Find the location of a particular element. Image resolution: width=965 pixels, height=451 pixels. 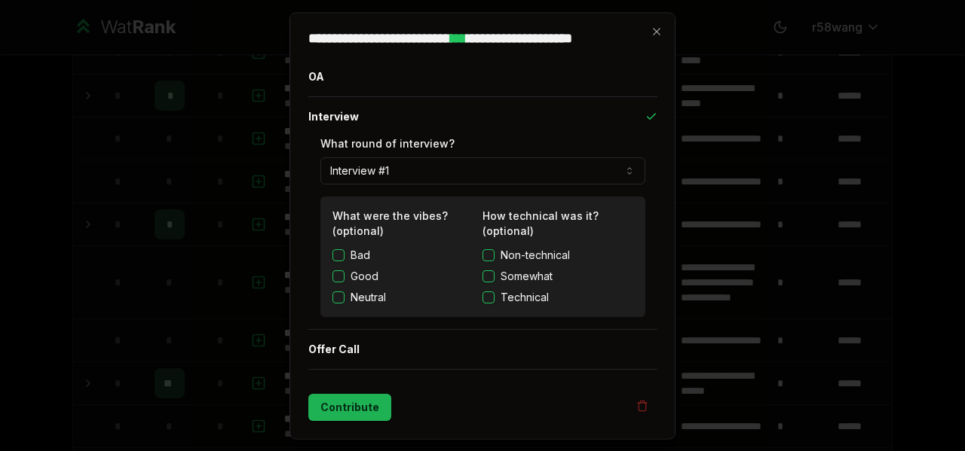

button: Interview is located at coordinates (482, 116).